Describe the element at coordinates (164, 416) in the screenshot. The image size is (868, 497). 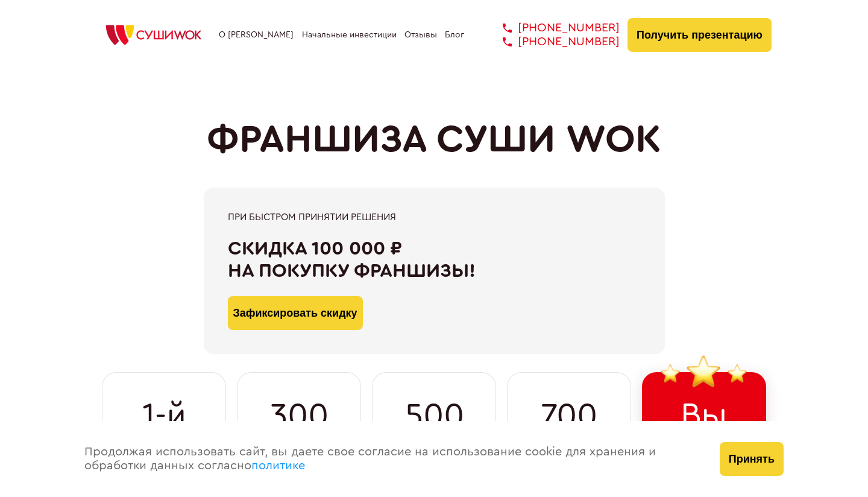
I see `span: 1-й` at that location.